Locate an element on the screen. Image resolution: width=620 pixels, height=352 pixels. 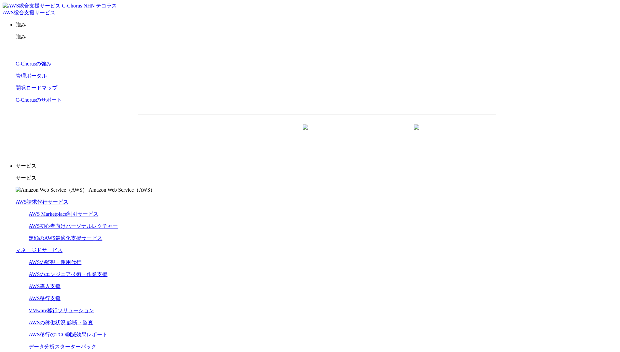
a: 資料を請求する is located at coordinates (261, 133).